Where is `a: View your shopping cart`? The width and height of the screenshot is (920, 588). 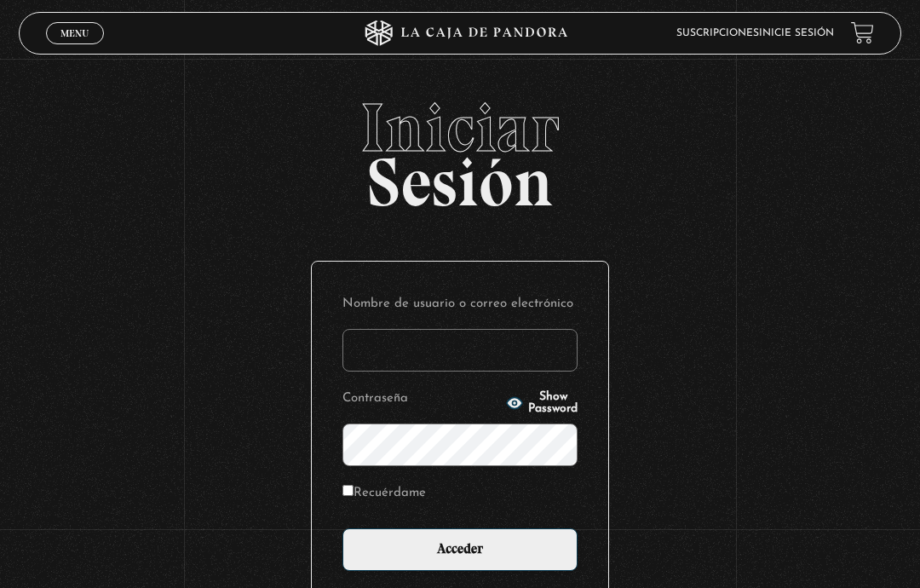
a: View your shopping cart is located at coordinates (862, 32).